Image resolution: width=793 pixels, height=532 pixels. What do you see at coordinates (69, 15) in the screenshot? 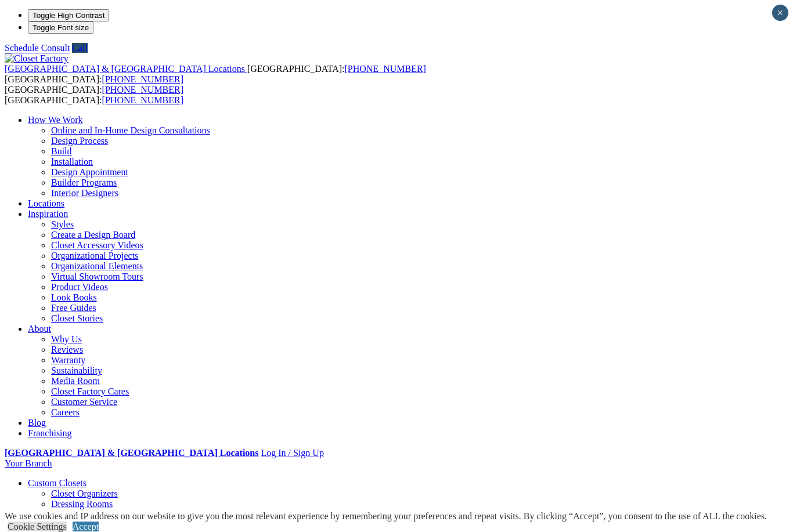
I see `span: Toggle High Contrast` at bounding box center [69, 15].